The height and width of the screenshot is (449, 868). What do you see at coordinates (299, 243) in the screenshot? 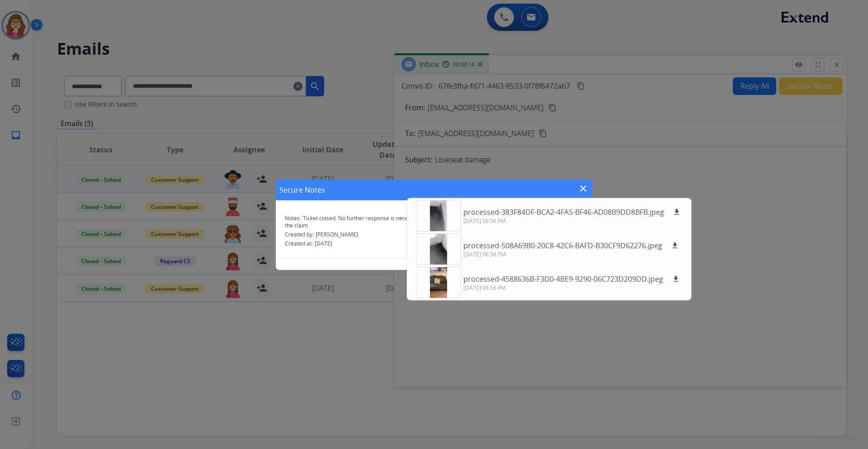
I see `span: Created at:` at bounding box center [299, 243].